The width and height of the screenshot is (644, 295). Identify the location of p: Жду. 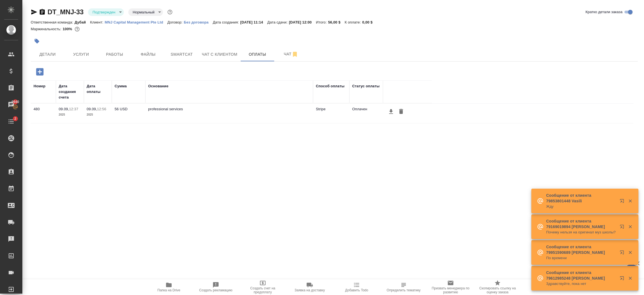
(581, 206).